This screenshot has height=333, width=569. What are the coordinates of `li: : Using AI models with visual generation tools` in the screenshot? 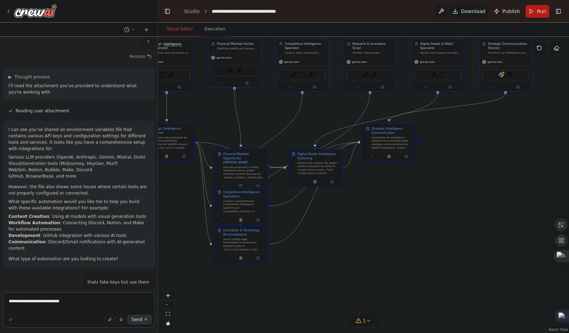 It's located at (79, 216).